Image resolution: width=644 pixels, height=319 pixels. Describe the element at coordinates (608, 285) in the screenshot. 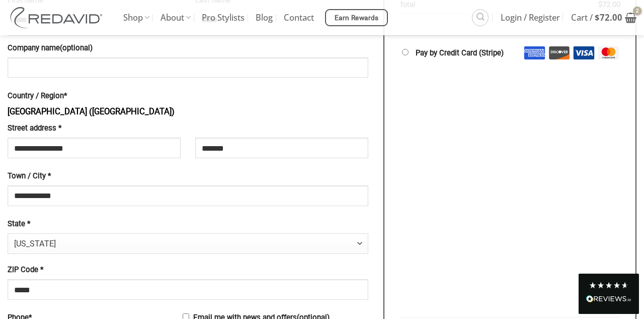

I see `div: 4.8 Stars` at that location.